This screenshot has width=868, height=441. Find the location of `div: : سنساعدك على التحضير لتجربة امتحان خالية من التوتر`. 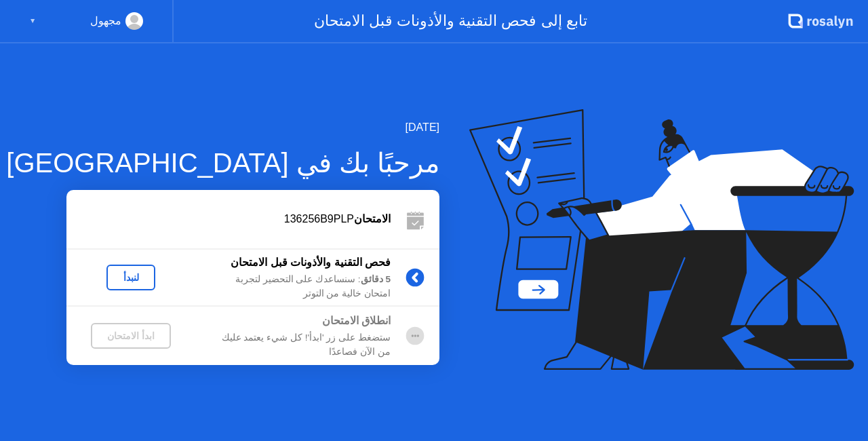

div: : سنساعدك على التحضير لتجربة امتحان خالية من التوتر is located at coordinates (293, 286).